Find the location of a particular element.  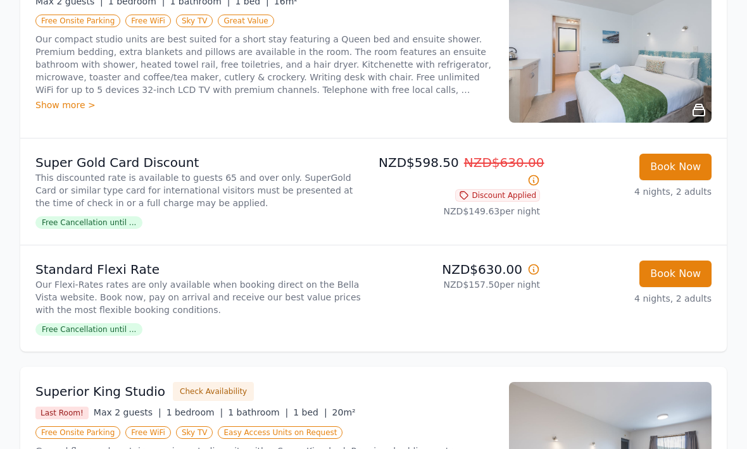

p: Standard Flexi Rate is located at coordinates (202, 270).